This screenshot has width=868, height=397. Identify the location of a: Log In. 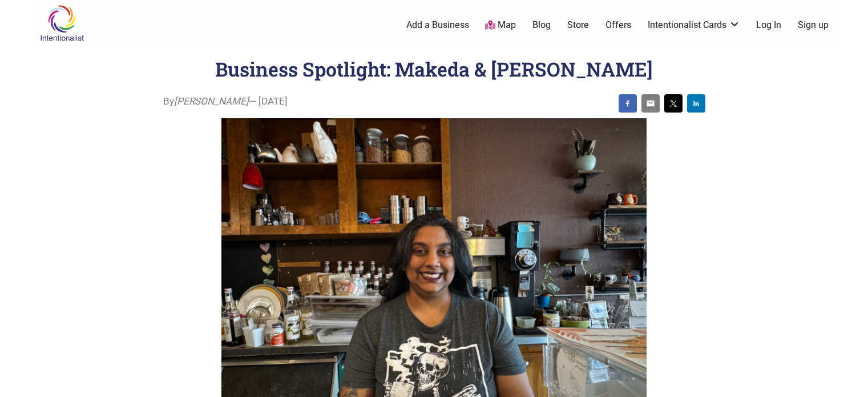
(769, 25).